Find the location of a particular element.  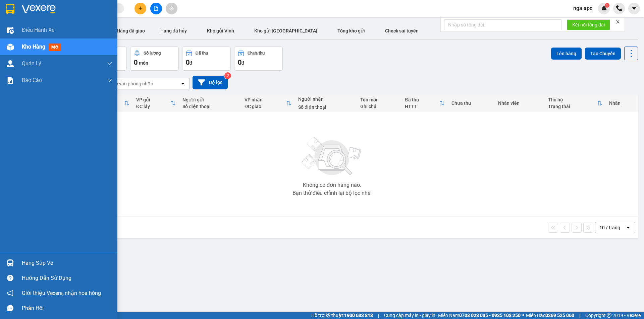

span: caret-down is located at coordinates (634, 8).